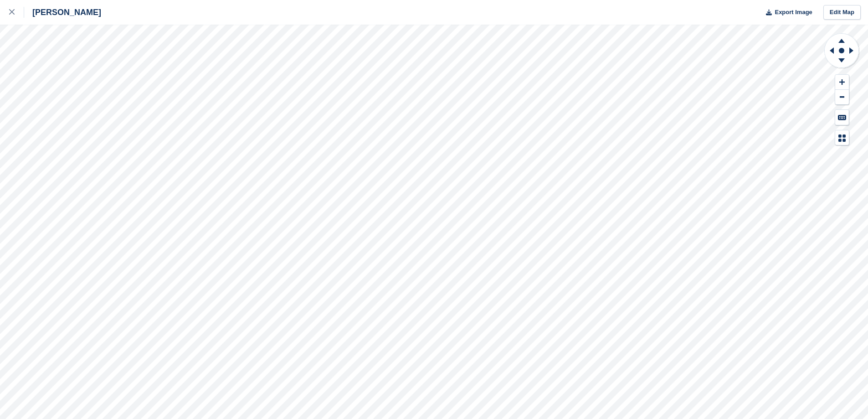 This screenshot has height=419, width=868. Describe the element at coordinates (842, 138) in the screenshot. I see `button: Map Legend` at that location.